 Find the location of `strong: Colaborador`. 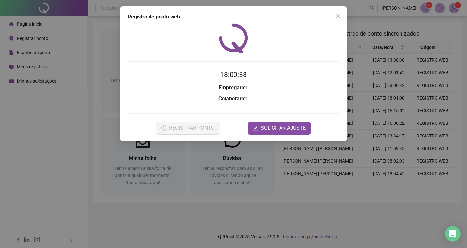

strong: Colaborador is located at coordinates (233, 99).